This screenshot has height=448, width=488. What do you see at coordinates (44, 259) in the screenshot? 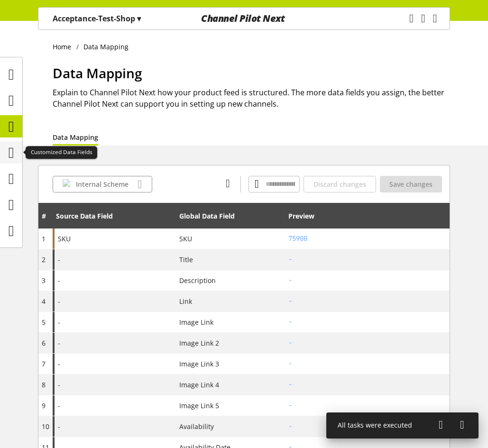
I see `span: 2` at bounding box center [44, 259].